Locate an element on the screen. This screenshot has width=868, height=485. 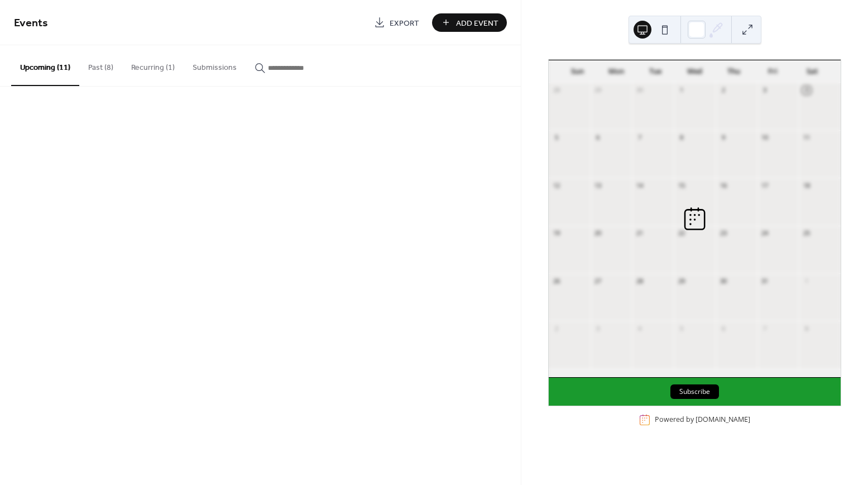
div: 10 is located at coordinates (765, 137).